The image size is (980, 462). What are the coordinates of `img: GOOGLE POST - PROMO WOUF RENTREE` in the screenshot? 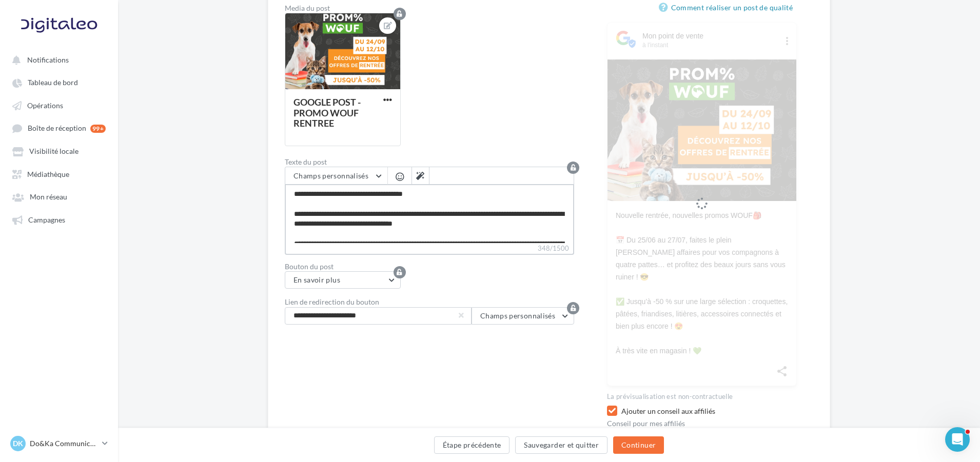 It's located at (702, 131).